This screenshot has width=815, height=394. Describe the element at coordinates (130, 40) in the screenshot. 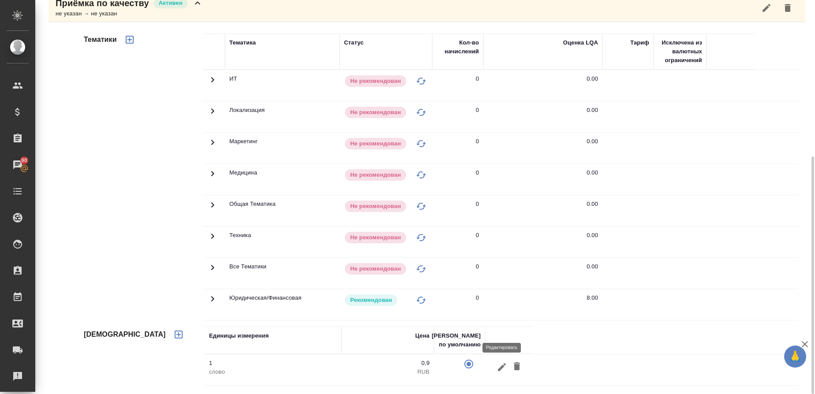

I see `button: Добавить тематику` at that location.